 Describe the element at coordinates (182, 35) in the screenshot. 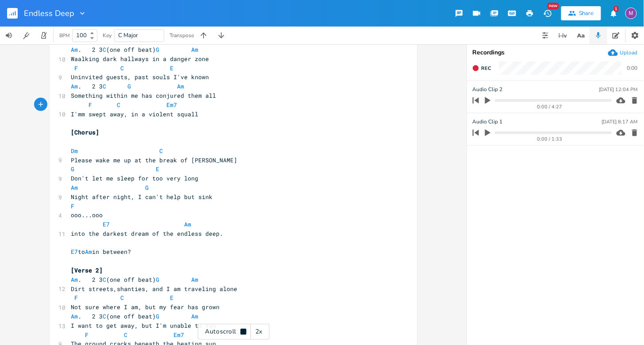

I see `div: Transpose` at that location.